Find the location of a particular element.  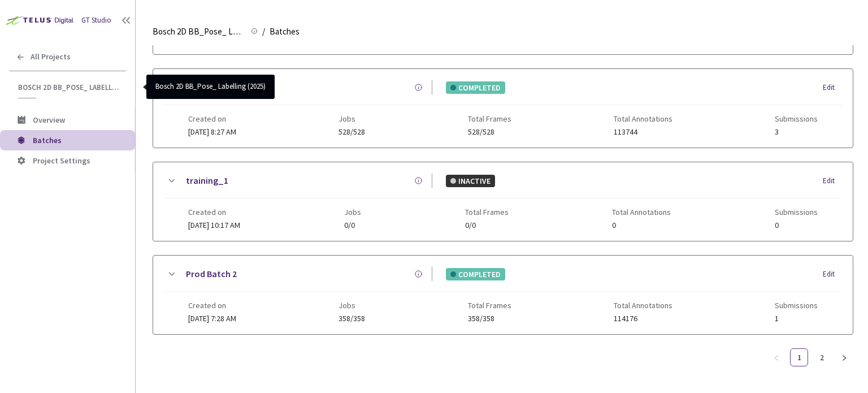

a: Prod Batch 3 is located at coordinates (211, 87).